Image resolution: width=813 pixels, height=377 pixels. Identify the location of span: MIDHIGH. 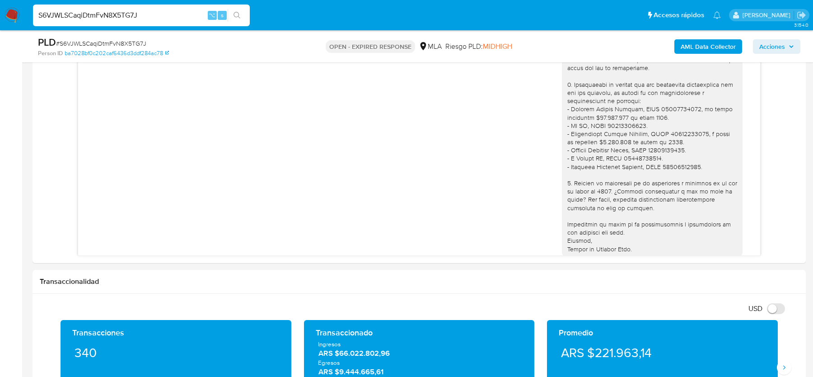
(497, 46).